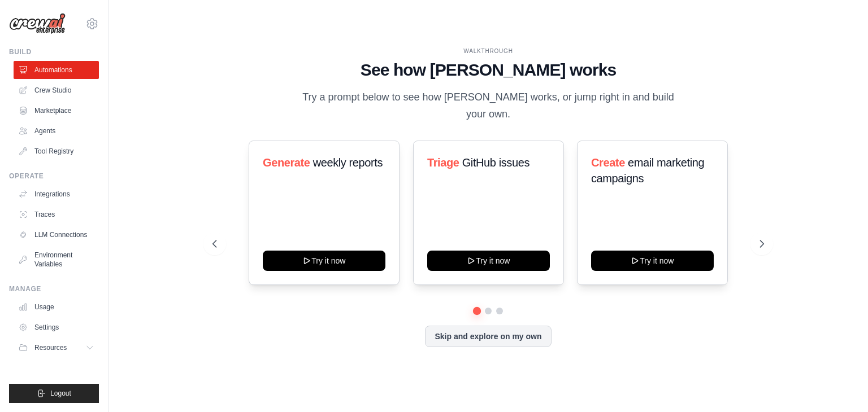 The height and width of the screenshot is (412, 868). What do you see at coordinates (56, 215) in the screenshot?
I see `a: Traces` at bounding box center [56, 215].